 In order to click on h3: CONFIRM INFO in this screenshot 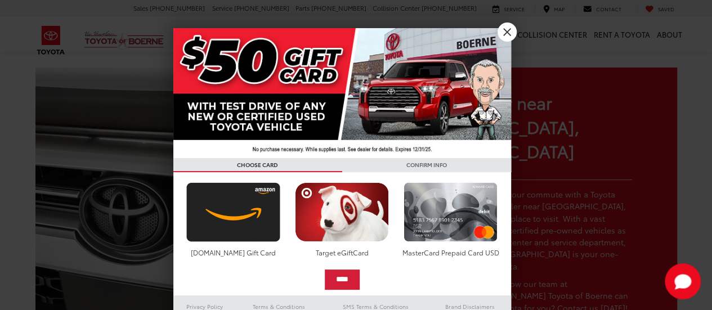, I will do `click(427, 165)`.